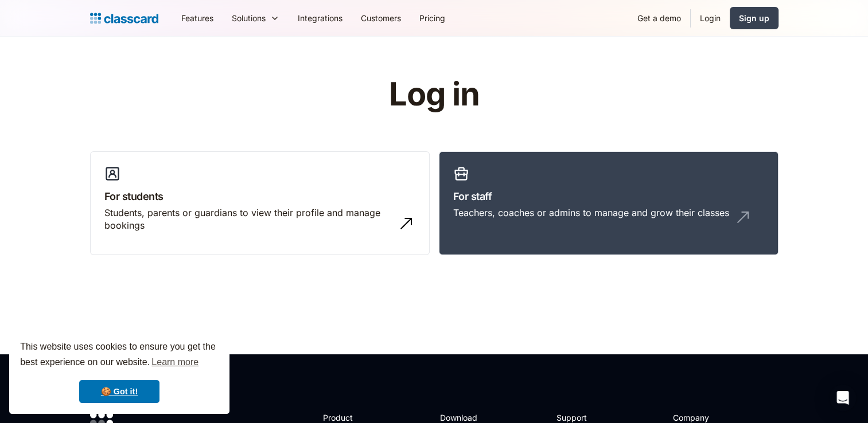 The height and width of the screenshot is (423, 868). I want to click on div: Open Intercom Messenger, so click(843, 398).